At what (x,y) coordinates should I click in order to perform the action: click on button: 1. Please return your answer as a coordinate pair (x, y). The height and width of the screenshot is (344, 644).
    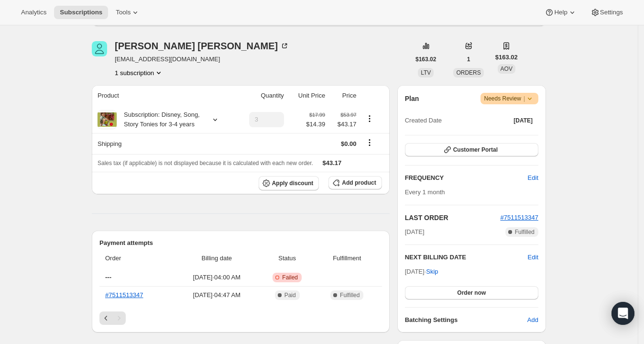
    Looking at the image, I should click on (468, 59).